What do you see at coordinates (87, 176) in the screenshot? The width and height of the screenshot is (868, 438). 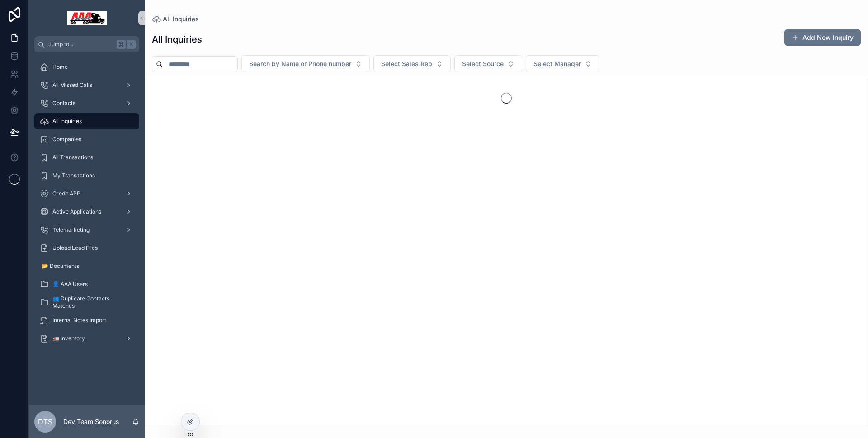 I see `a: My Transactions` at bounding box center [87, 176].